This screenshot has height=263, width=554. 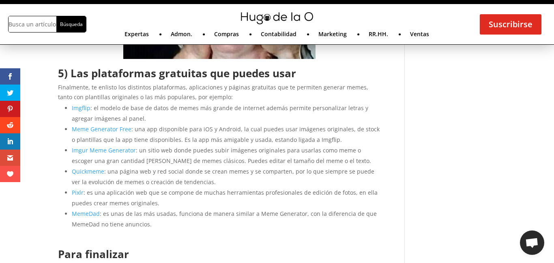 I want to click on a: Meme Generator Free, so click(x=101, y=129).